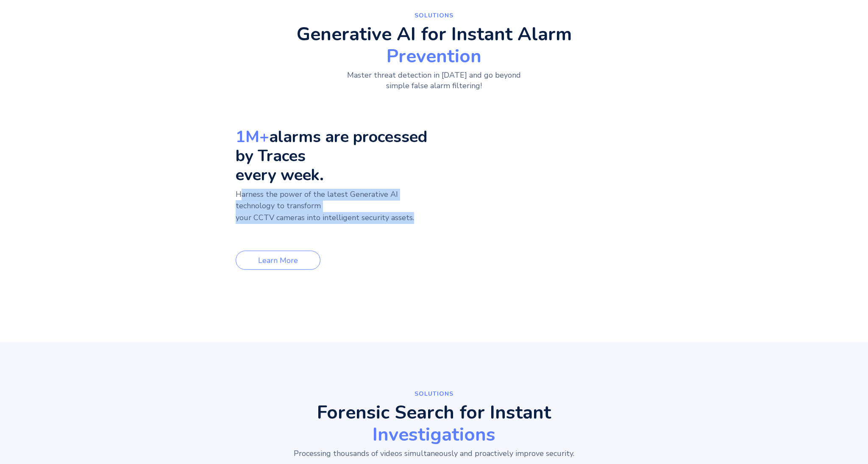  What do you see at coordinates (333, 212) in the screenshot?
I see `p: Harness the power of the latest Generative AI technology to transform your CCTV cameras into inte...` at bounding box center [333, 212].